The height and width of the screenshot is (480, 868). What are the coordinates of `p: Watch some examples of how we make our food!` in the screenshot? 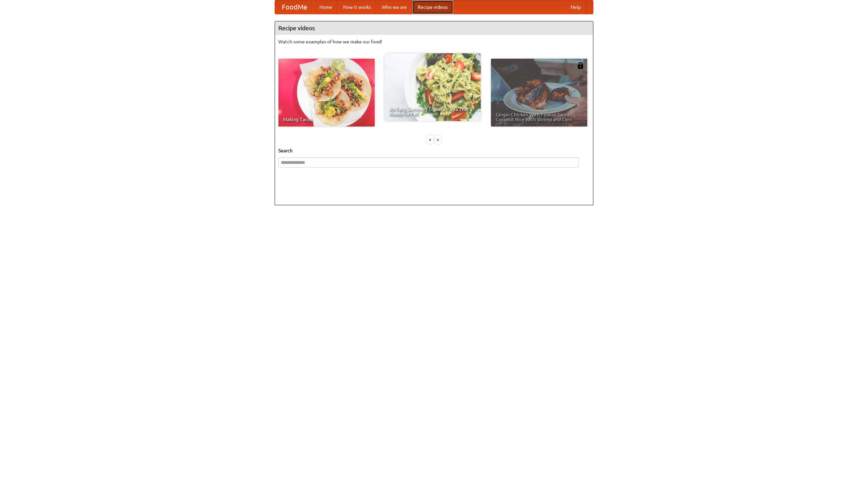 It's located at (434, 42).